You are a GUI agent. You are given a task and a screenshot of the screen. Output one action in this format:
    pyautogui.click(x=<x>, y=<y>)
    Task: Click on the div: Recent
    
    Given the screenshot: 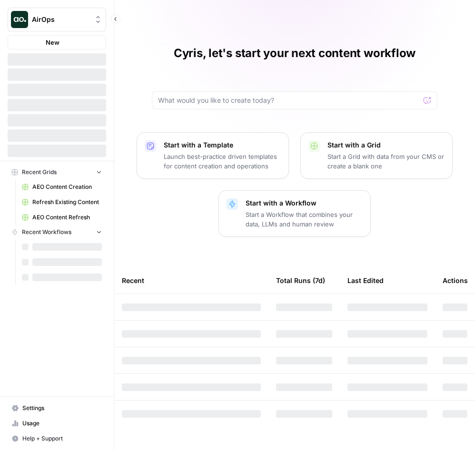 What is the action you would take?
    pyautogui.click(x=191, y=280)
    